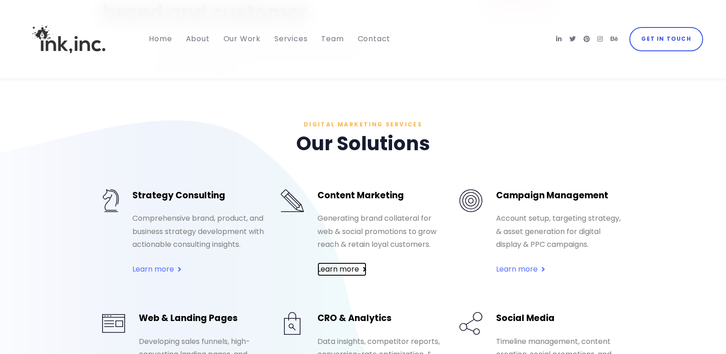 The height and width of the screenshot is (354, 726). Describe the element at coordinates (69, 39) in the screenshot. I see `img: Ink, Inc. | Marketing Agency` at that location.